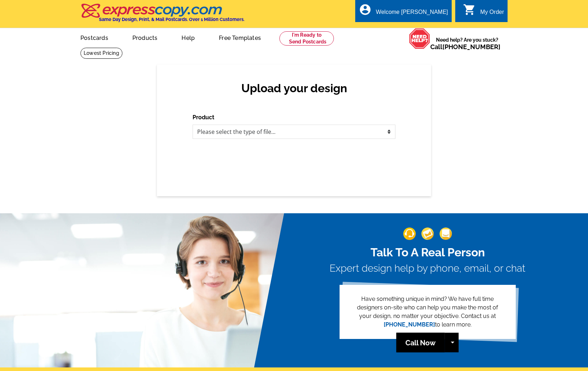 The height and width of the screenshot is (371, 588). I want to click on h2: Upload your design, so click(294, 89).